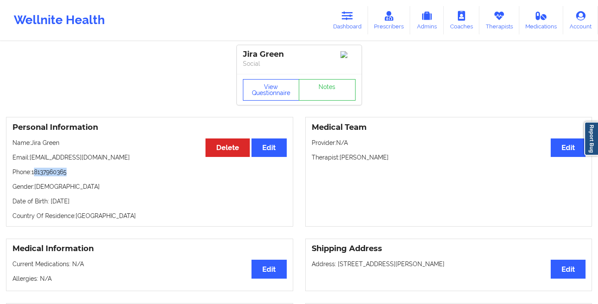 The width and height of the screenshot is (598, 304). I want to click on h3: Medical Information, so click(149, 248).